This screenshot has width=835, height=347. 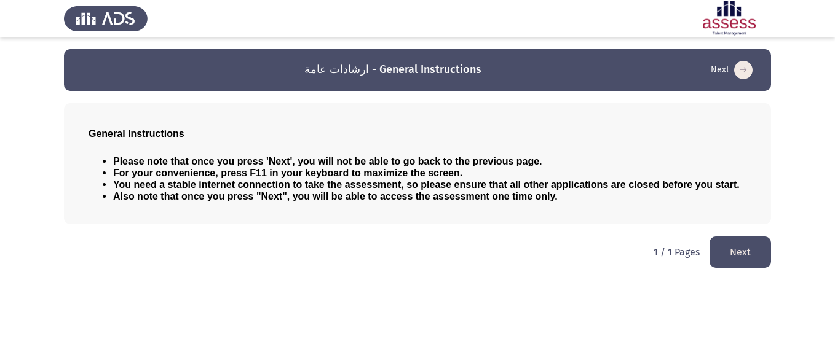 What do you see at coordinates (288, 173) in the screenshot?
I see `span: For your convenience, press F11 in your keyboard to maximize the screen.` at bounding box center [288, 173].